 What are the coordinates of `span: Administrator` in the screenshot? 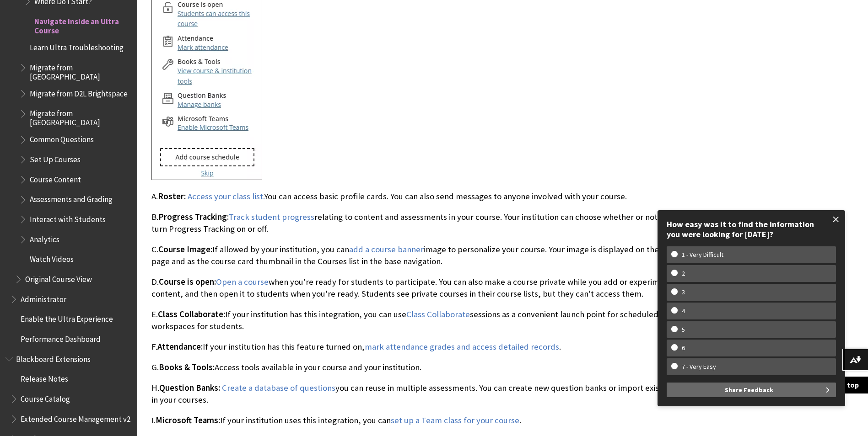 It's located at (44, 298).